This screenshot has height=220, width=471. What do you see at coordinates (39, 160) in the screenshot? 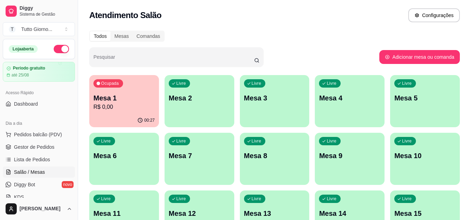
I see `a: Lista de Pedidos` at bounding box center [39, 160].